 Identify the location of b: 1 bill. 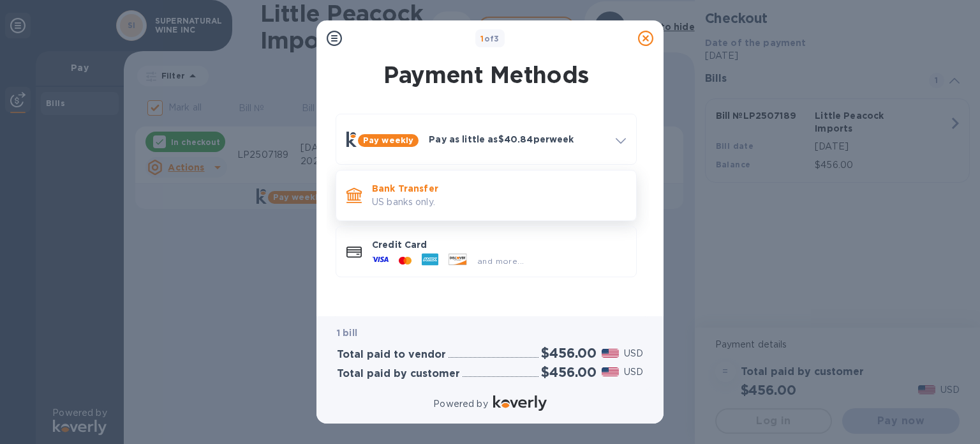
(347, 332).